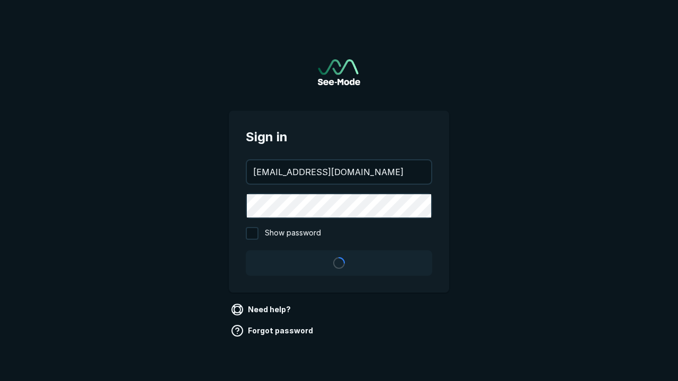  What do you see at coordinates (273, 331) in the screenshot?
I see `a: Forgot password` at bounding box center [273, 331].